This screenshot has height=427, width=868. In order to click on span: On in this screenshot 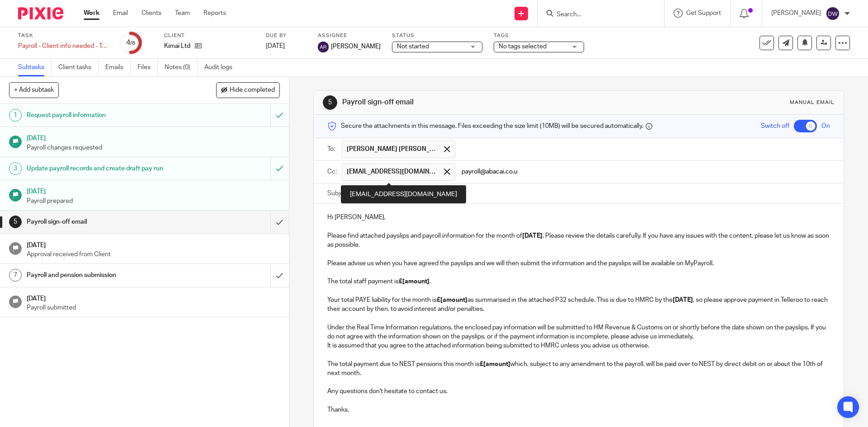, I will do `click(826, 126)`.